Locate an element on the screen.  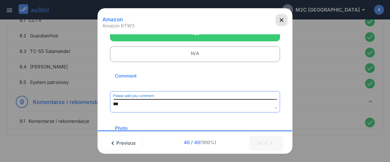
h1: Amazon is located at coordinates (112, 19).